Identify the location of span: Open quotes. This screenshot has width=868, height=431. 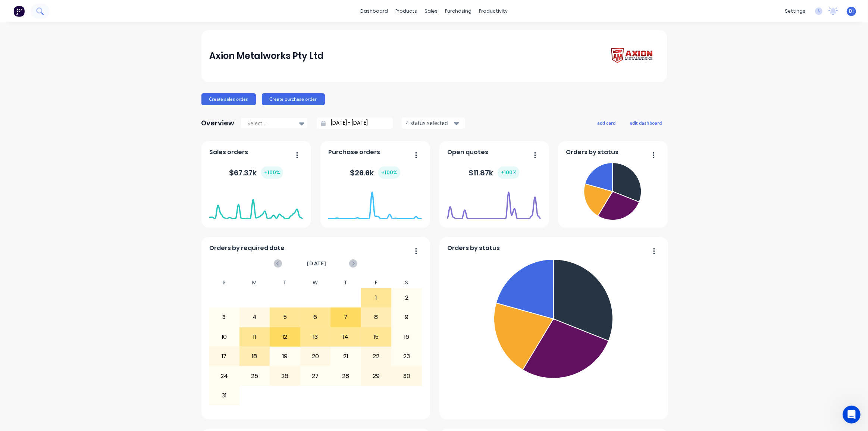
(468, 153).